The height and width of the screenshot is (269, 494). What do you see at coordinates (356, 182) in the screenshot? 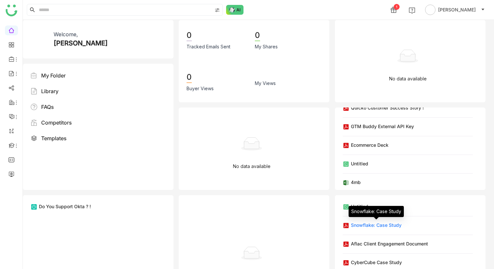
I see `div: 4mb` at bounding box center [356, 182].